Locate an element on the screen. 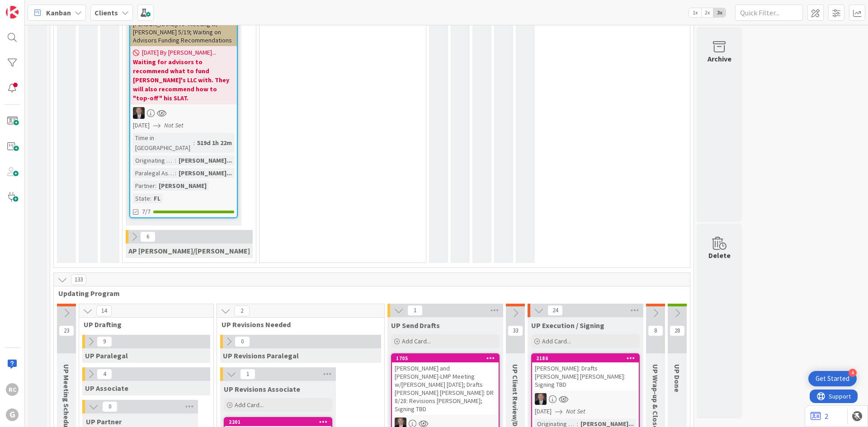  span: 2x is located at coordinates (707, 13).